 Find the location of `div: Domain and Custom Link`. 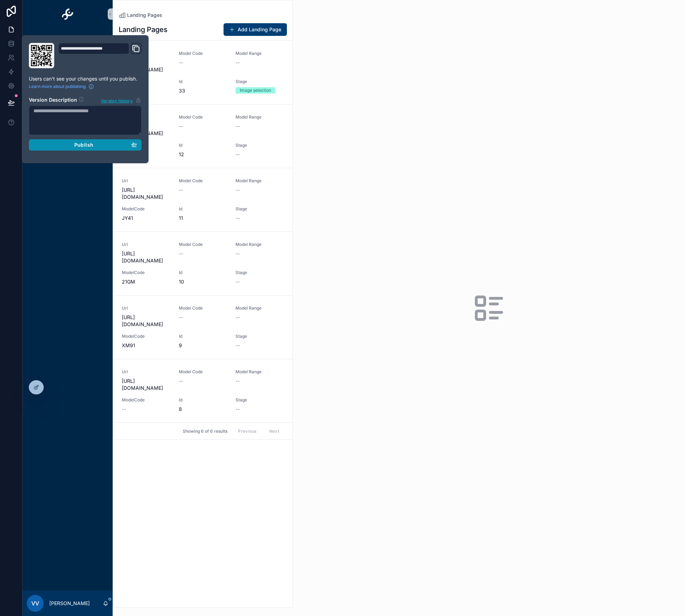

div: Domain and Custom Link is located at coordinates (100, 55).